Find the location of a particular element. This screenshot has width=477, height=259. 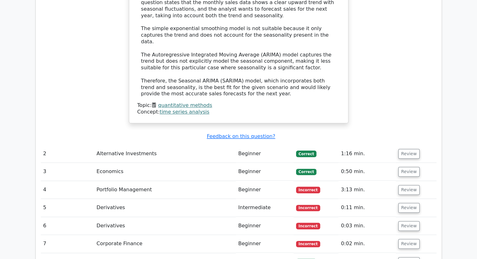

td: 5 is located at coordinates (67, 208).